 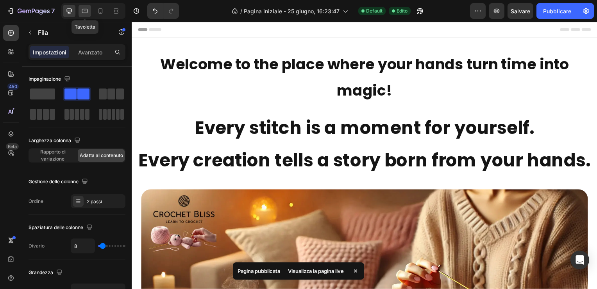 I want to click on p: Pagina pubblicata, so click(x=259, y=271).